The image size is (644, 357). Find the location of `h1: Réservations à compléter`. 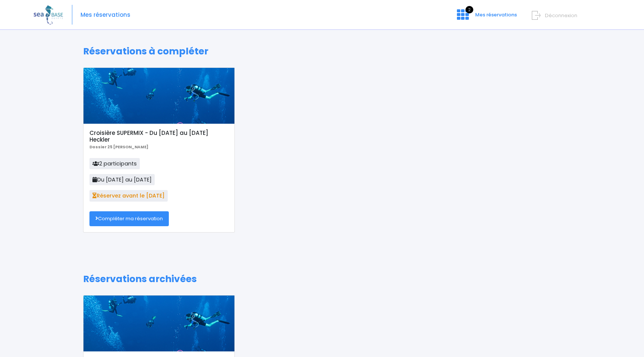

h1: Réservations à compléter is located at coordinates (322, 51).